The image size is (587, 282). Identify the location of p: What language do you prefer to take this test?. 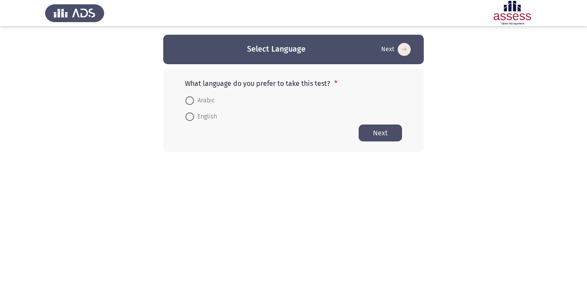
(293, 83).